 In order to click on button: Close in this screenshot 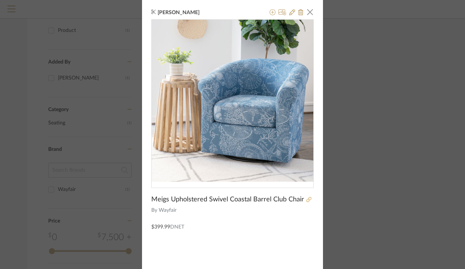, I will do `click(310, 12)`.